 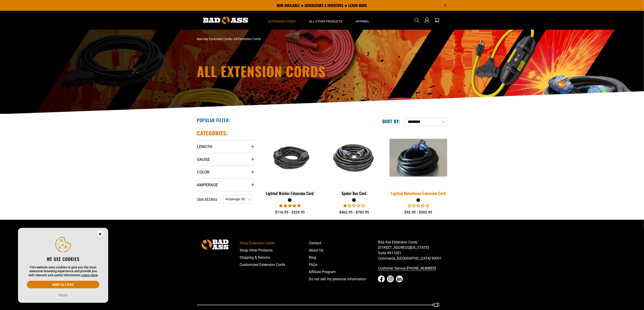 What do you see at coordinates (207, 199) in the screenshot?
I see `span: Clear All Filters` at bounding box center [207, 199].